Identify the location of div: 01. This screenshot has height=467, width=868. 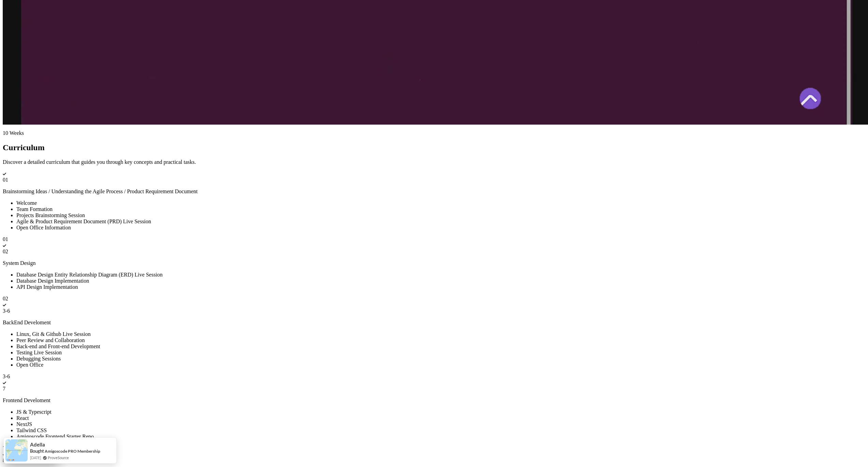
(434, 239).